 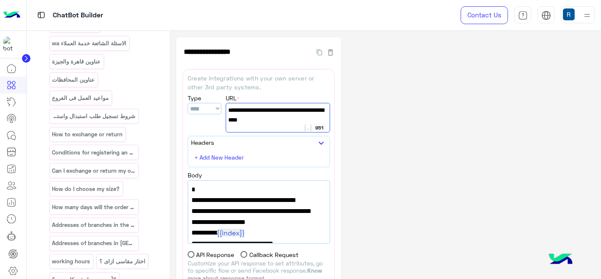 What do you see at coordinates (88, 134) in the screenshot?
I see `p: How to exchange or return` at bounding box center [88, 134].